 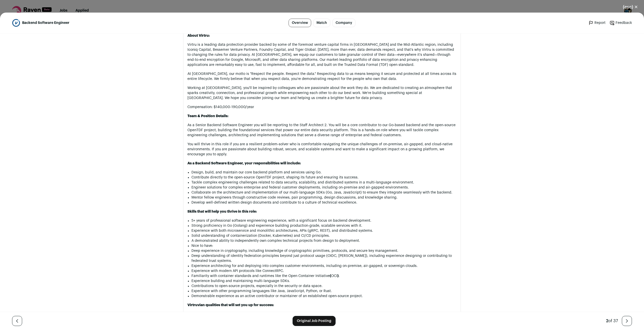 What do you see at coordinates (198, 36) in the screenshot?
I see `strong: About Virtru:` at bounding box center [198, 36].